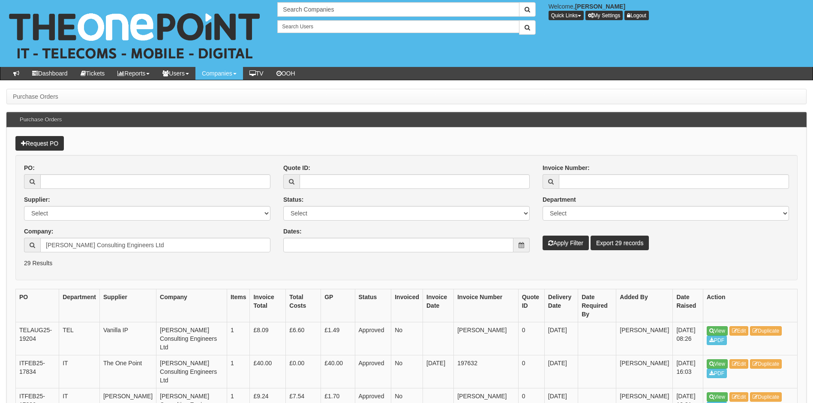 This screenshot has height=403, width=813. I want to click on th: Date Required By, so click(597, 305).